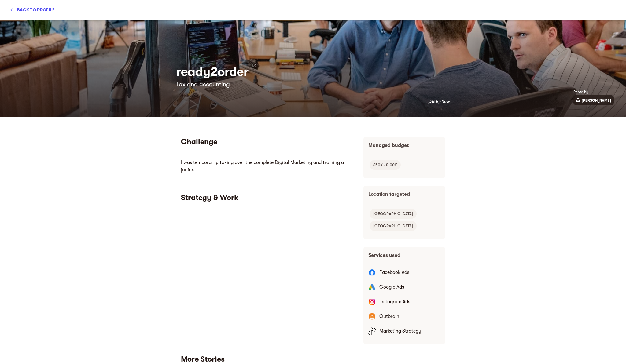 Image resolution: width=626 pixels, height=364 pixels. I want to click on span: Photo by, so click(581, 92).